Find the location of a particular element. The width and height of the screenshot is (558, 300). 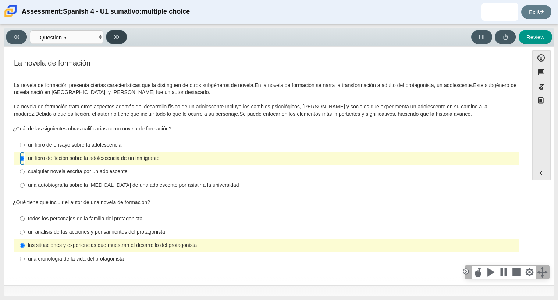

thspan: multiple choice is located at coordinates (166, 11).